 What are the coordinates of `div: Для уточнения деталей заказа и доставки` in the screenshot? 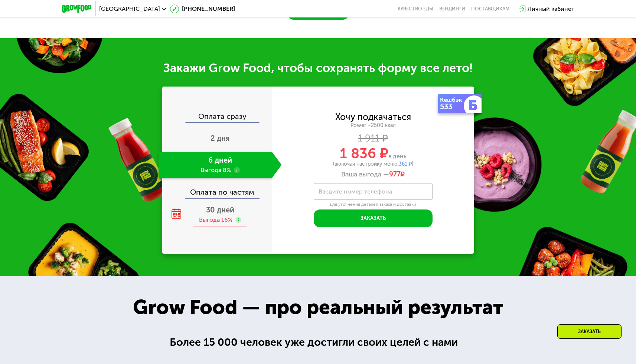 It's located at (373, 205).